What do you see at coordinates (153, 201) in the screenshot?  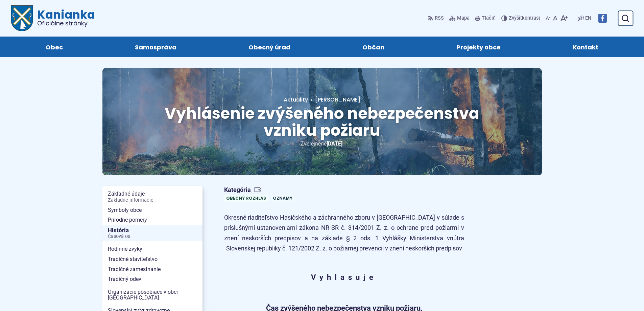 I see `span: Základné informácie` at bounding box center [153, 201].